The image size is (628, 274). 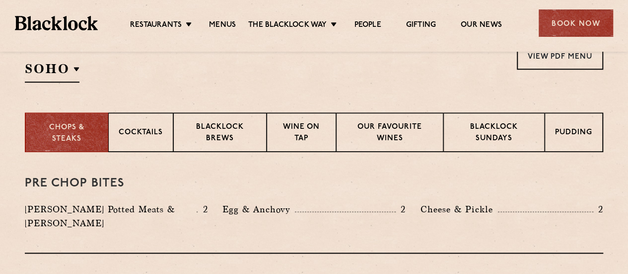 What do you see at coordinates (481, 26) in the screenshot?
I see `a: Our News` at bounding box center [481, 26].